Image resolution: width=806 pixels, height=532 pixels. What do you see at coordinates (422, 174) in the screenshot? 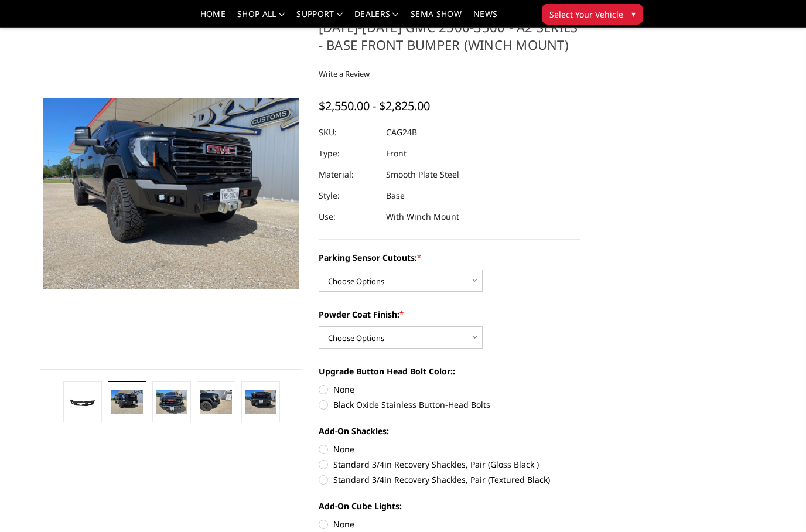
I see `dd: Smooth Plate Steel` at bounding box center [422, 174].